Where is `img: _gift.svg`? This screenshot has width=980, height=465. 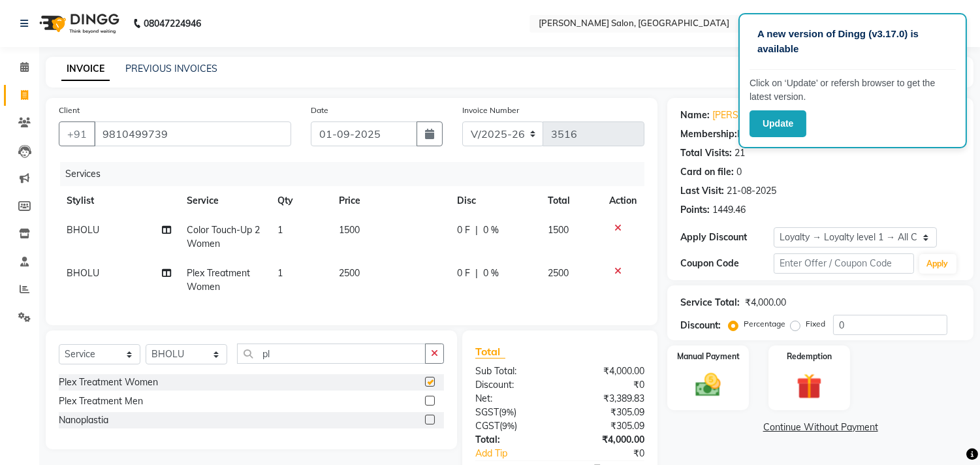 img: _gift.svg is located at coordinates (809, 386).